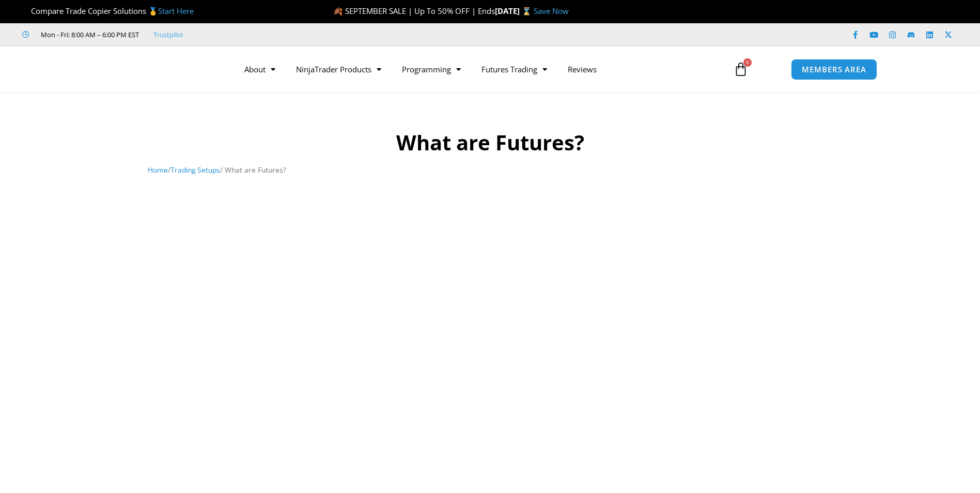 Image resolution: width=980 pixels, height=493 pixels. Describe the element at coordinates (490, 143) in the screenshot. I see `h1: What are Futures?` at that location.